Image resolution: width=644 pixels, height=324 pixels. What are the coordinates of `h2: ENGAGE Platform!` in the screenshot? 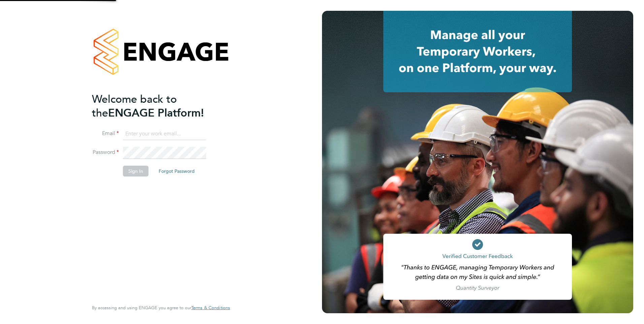 It's located at (157, 106).